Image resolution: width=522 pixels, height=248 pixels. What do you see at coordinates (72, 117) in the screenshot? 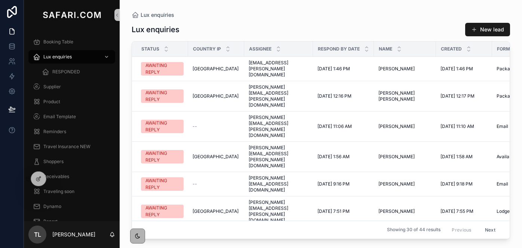
I see `a: Email Template` at bounding box center [72, 117].